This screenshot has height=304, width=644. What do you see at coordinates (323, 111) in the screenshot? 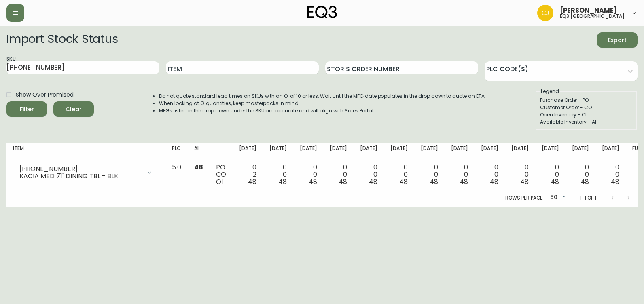
I see `li: MFGs listed in the drop down under the SKU are accurate and will align with Sales Portal.` at bounding box center [323, 111].